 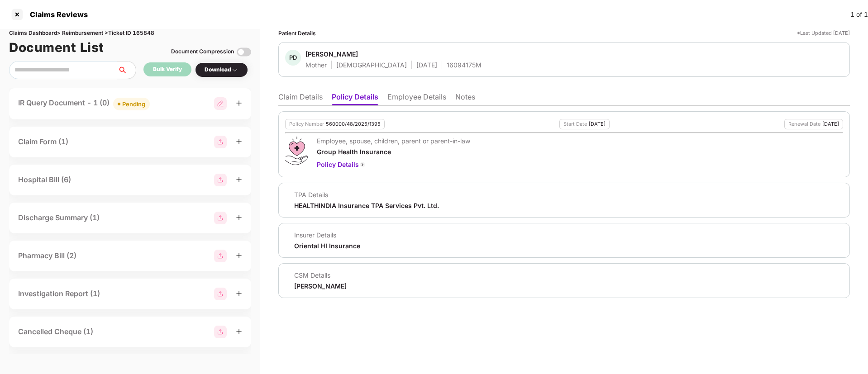 I want to click on div: Hospital Bill (6), so click(x=44, y=179).